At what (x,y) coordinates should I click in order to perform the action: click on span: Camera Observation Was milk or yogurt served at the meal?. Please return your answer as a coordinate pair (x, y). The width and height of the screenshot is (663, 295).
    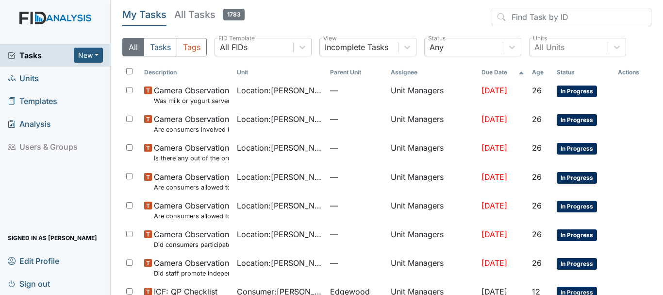
    Looking at the image, I should click on (192, 95).